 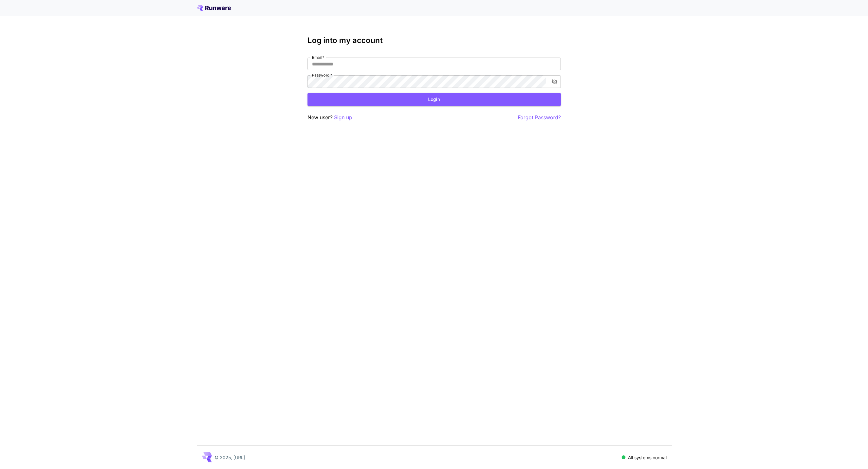 I want to click on button: Forgot Password?, so click(x=540, y=118).